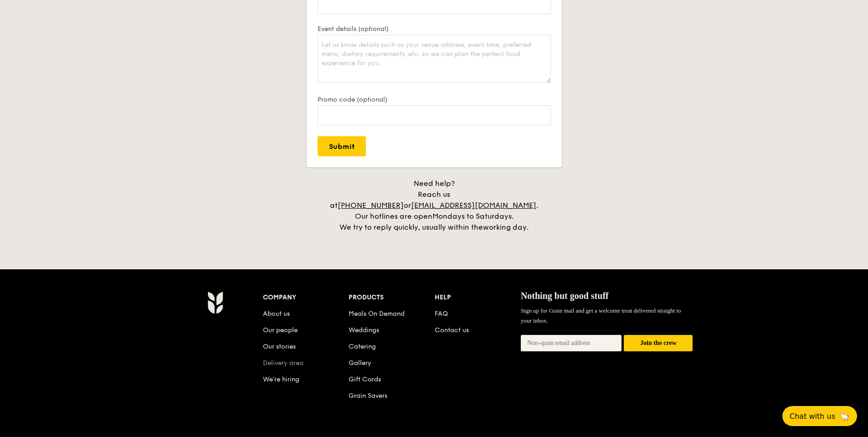 This screenshot has height=437, width=868. I want to click on a: FAQ, so click(441, 313).